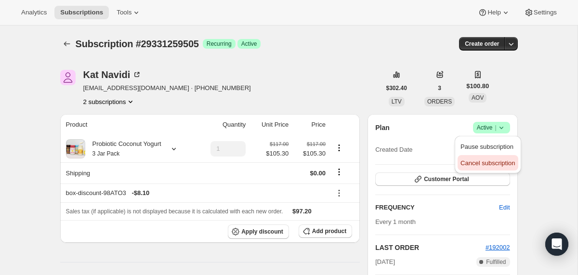  What do you see at coordinates (396, 88) in the screenshot?
I see `button: $302.40` at bounding box center [396, 88].